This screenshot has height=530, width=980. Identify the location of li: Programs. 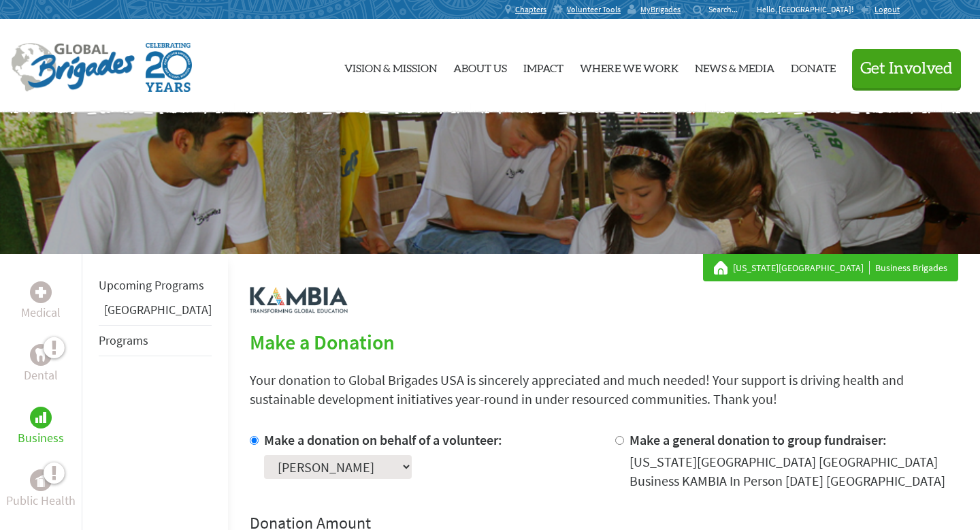
(155, 340).